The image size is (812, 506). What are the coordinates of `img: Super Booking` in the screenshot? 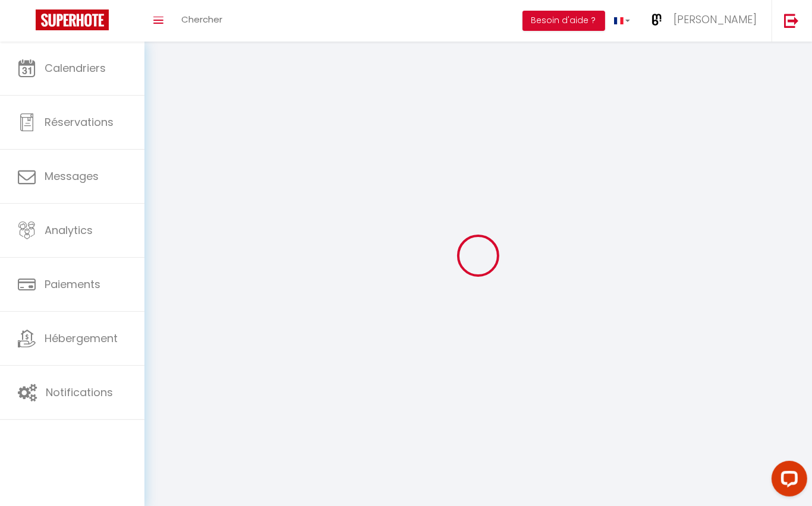 It's located at (72, 19).